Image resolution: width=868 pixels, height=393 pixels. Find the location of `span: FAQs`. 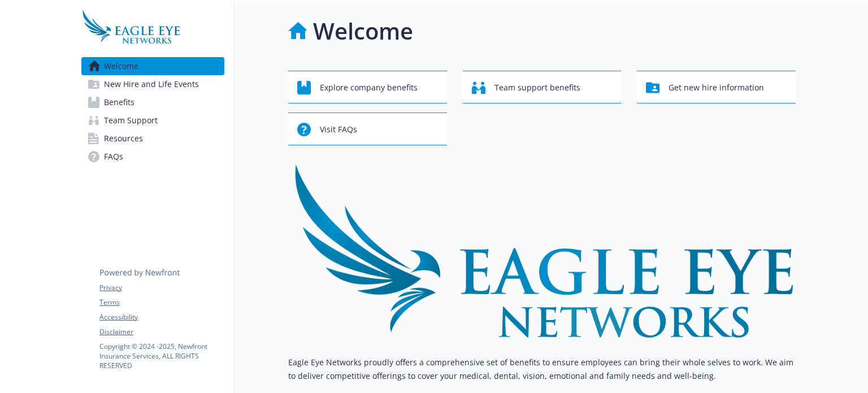

span: FAQs is located at coordinates (114, 157).